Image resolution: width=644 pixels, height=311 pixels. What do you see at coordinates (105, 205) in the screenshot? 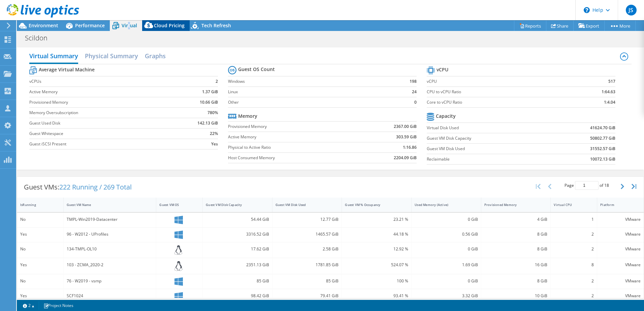
I see `div: Guest VM Name` at bounding box center [105, 205].